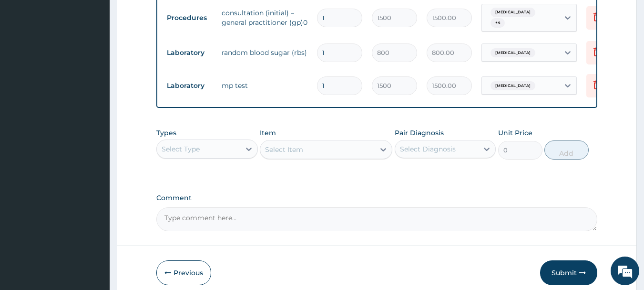 This screenshot has width=644, height=290. I want to click on label: Unit Price, so click(515, 132).